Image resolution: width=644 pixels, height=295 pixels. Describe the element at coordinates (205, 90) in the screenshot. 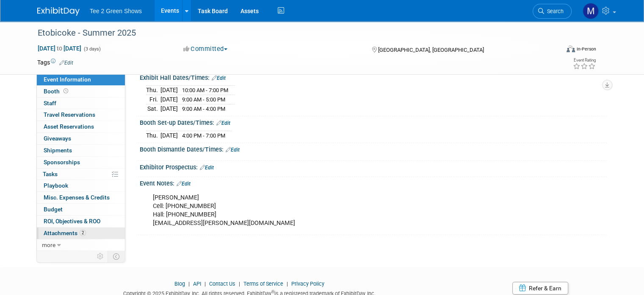

I see `span: 10:00 AM - 7:00 PM` at that location.